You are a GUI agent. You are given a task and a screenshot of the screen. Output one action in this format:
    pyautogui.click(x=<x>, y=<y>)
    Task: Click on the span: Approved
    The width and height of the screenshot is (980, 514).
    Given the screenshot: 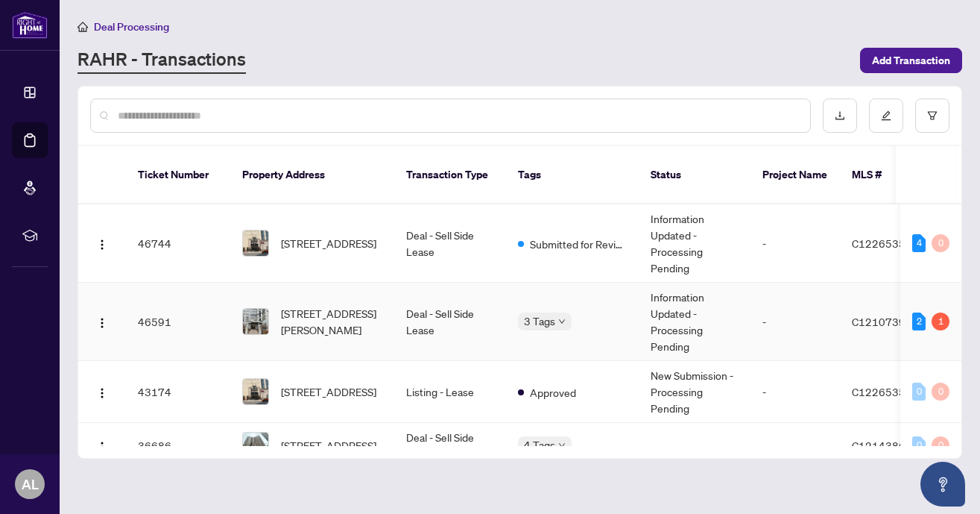 What is the action you would take?
    pyautogui.click(x=552, y=392)
    